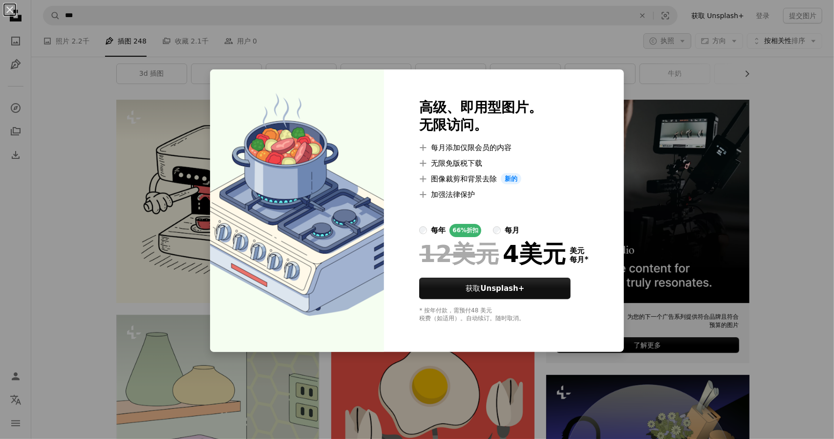 The image size is (834, 439). What do you see at coordinates (497, 230) in the screenshot?
I see `input: 每月` at bounding box center [497, 230].